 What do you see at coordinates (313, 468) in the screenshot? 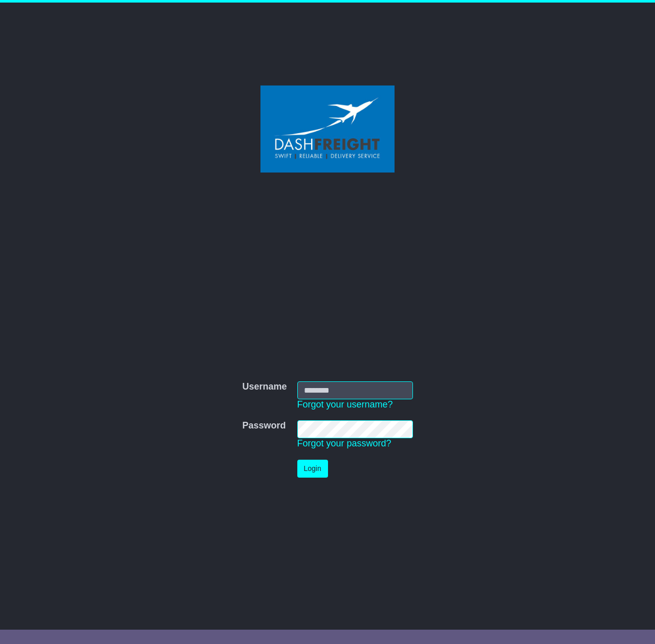
I see `button: Login` at bounding box center [313, 468].